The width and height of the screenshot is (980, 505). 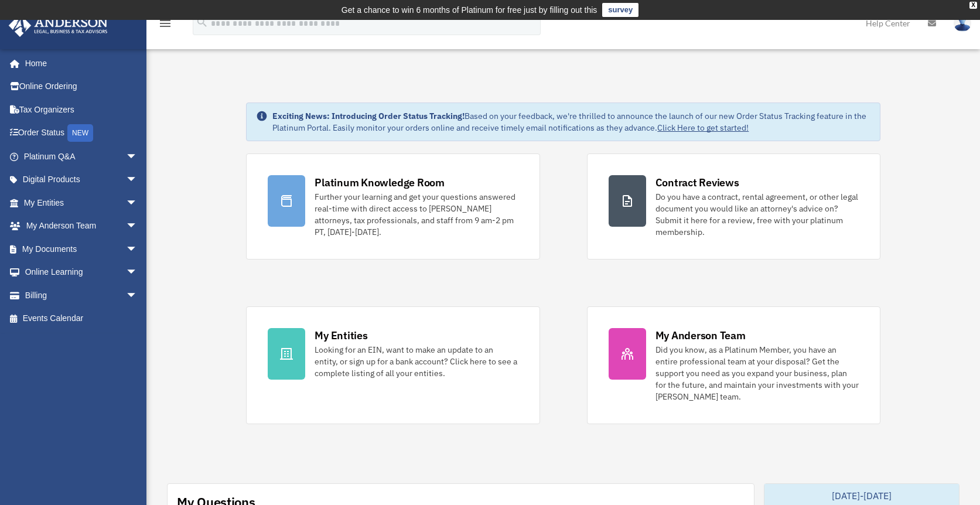 What do you see at coordinates (81, 180) in the screenshot?
I see `a: Digital Productsarrow_drop_down` at bounding box center [81, 180].